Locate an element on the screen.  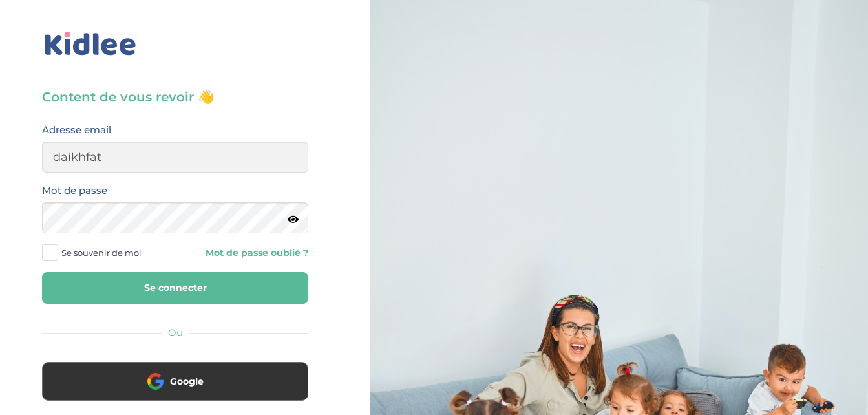
a: Mot de passe oublié ? is located at coordinates (246, 253).